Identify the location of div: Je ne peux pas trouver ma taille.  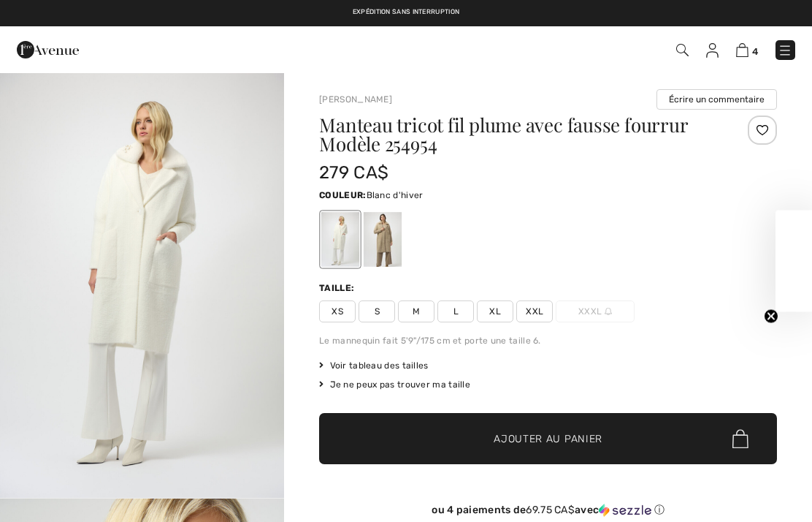
(548, 384).